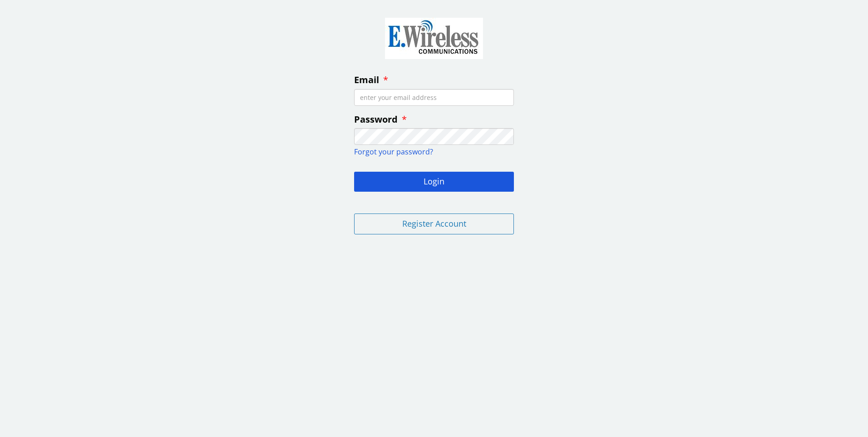 The image size is (868, 437). Describe the element at coordinates (434, 224) in the screenshot. I see `button: Register Account` at that location.